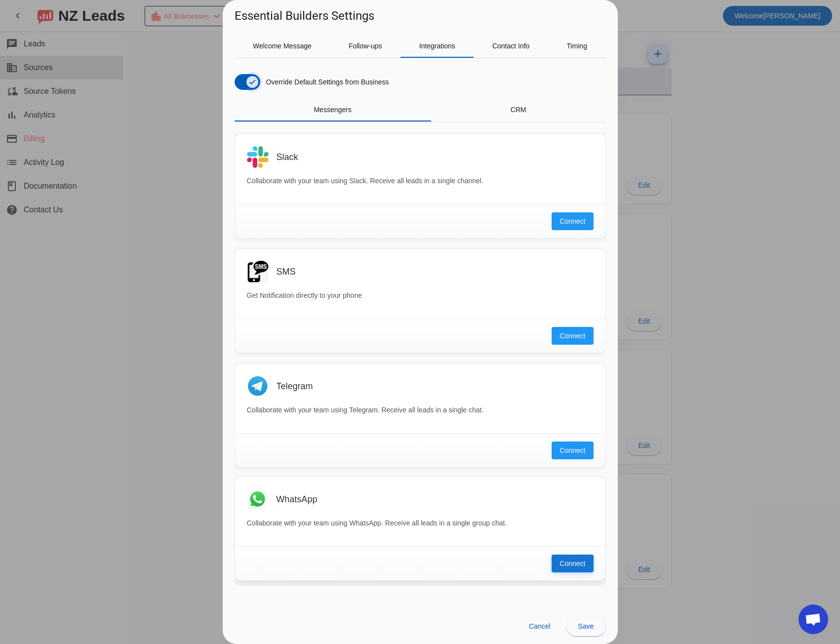 The image size is (840, 644). Describe the element at coordinates (586, 627) in the screenshot. I see `span: Save` at that location.